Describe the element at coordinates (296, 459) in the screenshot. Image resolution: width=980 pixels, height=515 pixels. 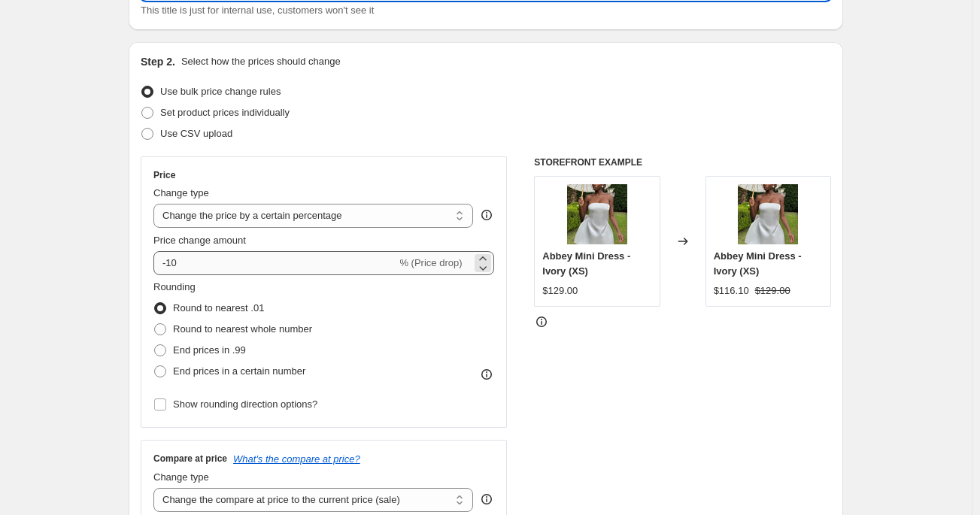
I see `i: What's the compare at price?` at that location.